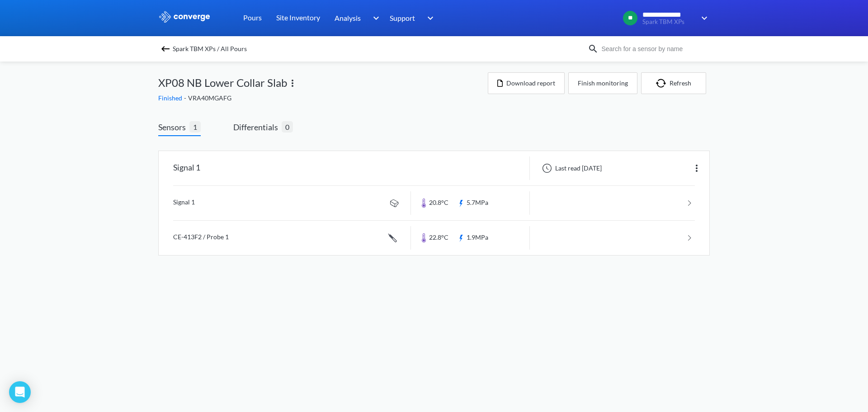 The width and height of the screenshot is (868, 412). What do you see at coordinates (173, 127) in the screenshot?
I see `span: Sensors` at bounding box center [173, 127].